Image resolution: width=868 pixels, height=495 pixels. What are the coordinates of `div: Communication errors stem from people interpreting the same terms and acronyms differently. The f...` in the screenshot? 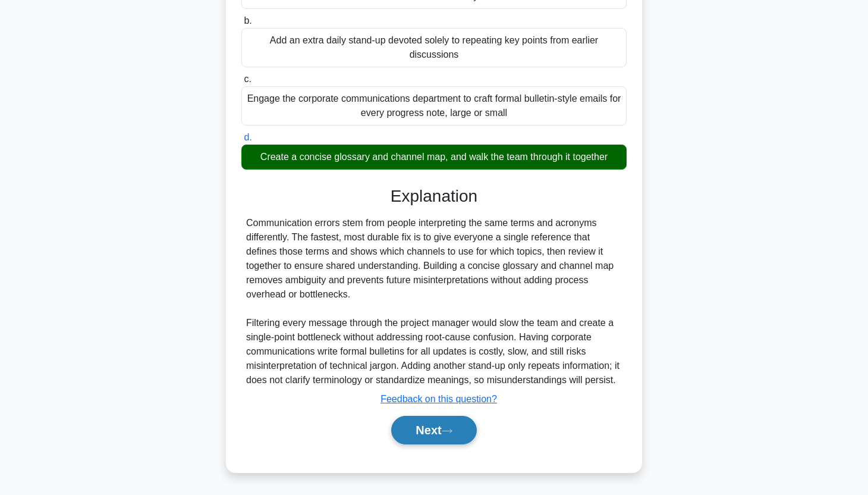 It's located at (434, 302).